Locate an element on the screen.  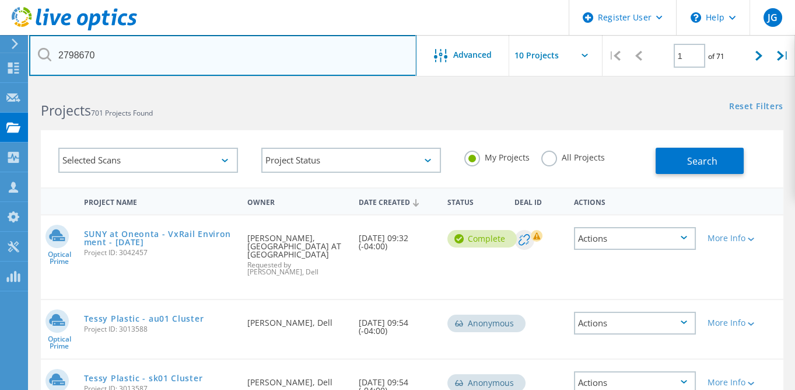
div: Anonymous is located at coordinates (486, 323).